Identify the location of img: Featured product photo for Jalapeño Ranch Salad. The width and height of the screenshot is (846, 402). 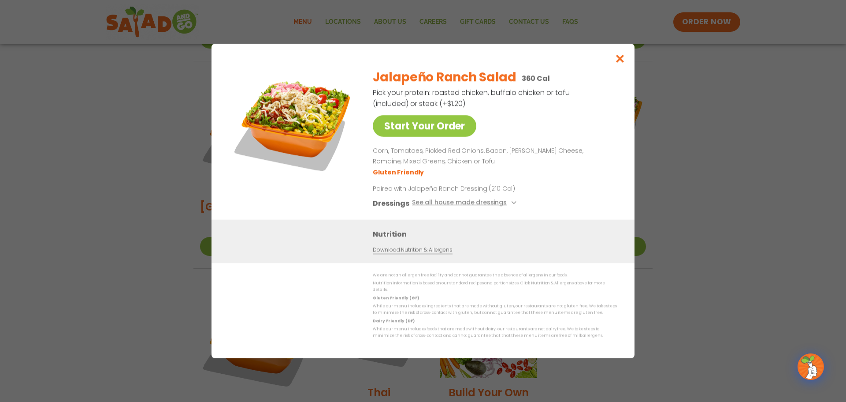
(293, 123).